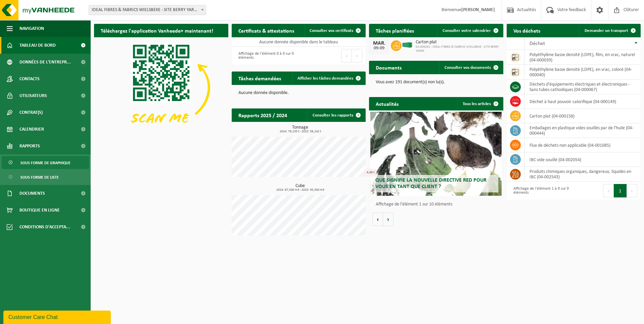  Describe the element at coordinates (265, 56) in the screenshot. I see `div: Affichage de l'élément 0 à 0 sur 0 éléments` at that location.